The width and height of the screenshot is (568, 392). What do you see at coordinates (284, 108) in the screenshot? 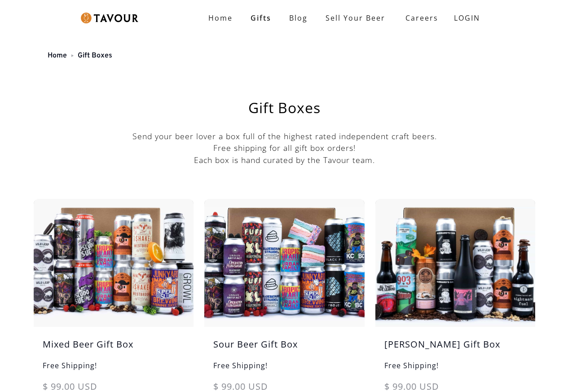
I see `h1: Gift Boxes` at bounding box center [284, 108].